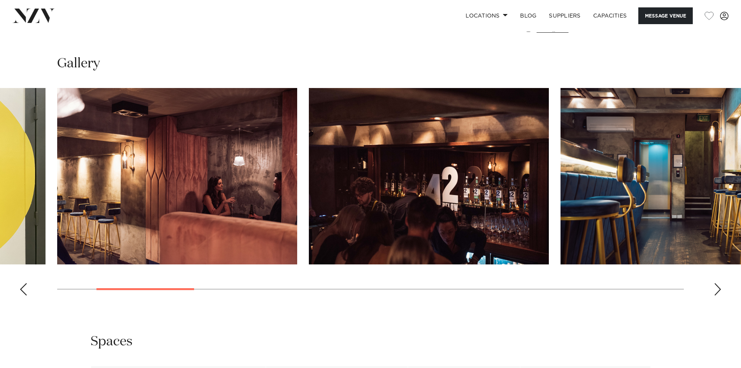 Image resolution: width=741 pixels, height=368 pixels. I want to click on a: BLOG, so click(528, 16).